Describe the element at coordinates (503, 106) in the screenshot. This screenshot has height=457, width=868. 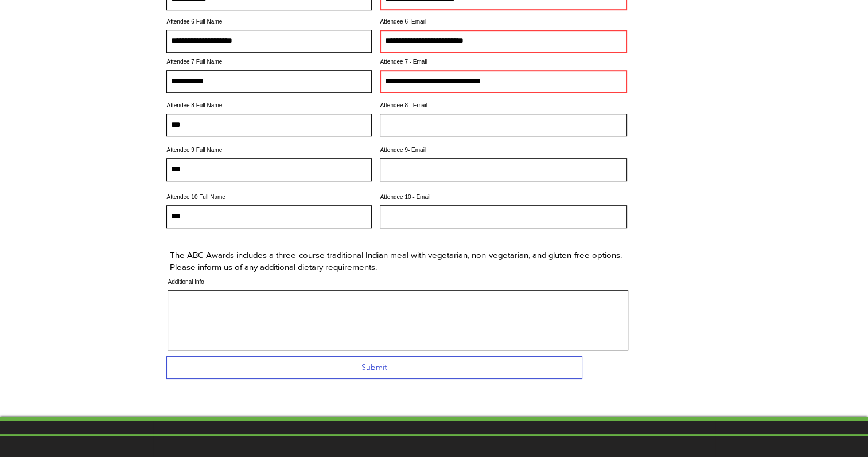
I see `label: Attendee 8 - Email` at that location.